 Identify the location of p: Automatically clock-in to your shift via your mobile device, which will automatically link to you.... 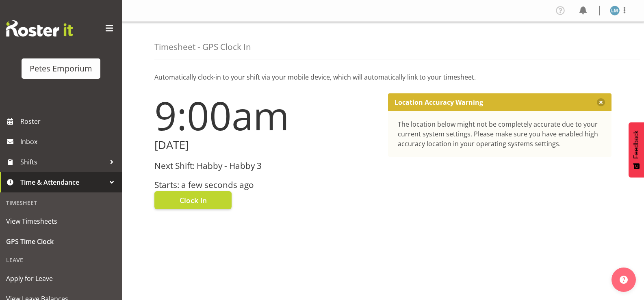
(383, 77).